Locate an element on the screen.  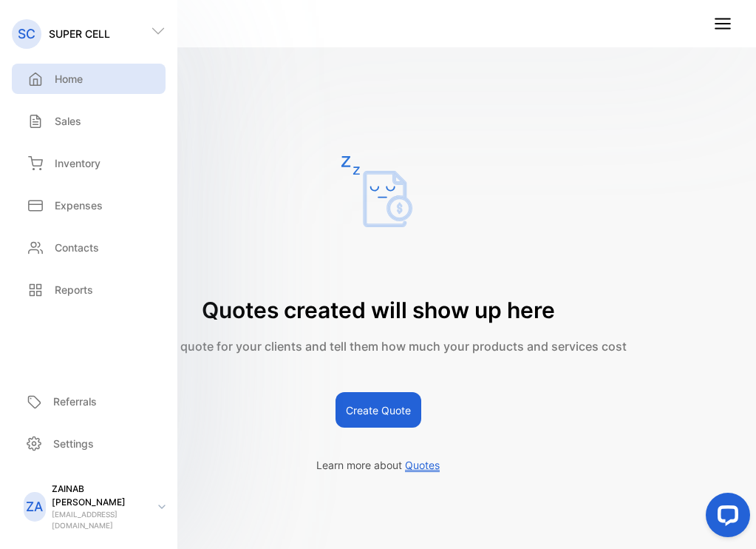
img: empty state is located at coordinates (378, 192).